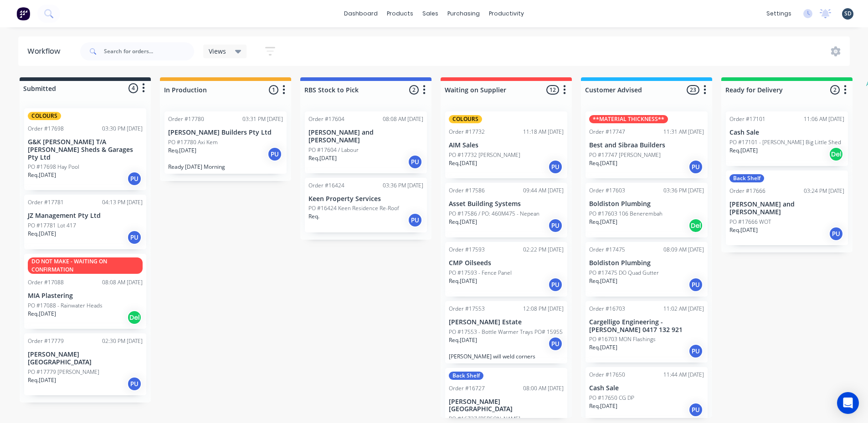 The width and height of the screenshot is (868, 423). What do you see at coordinates (607, 250) in the screenshot?
I see `div: Order #17475` at bounding box center [607, 250].